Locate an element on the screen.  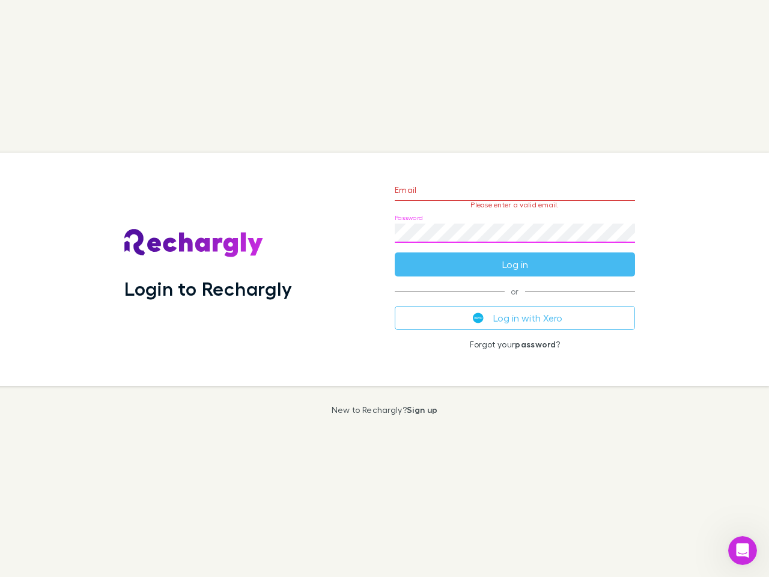
span: or is located at coordinates (515, 291).